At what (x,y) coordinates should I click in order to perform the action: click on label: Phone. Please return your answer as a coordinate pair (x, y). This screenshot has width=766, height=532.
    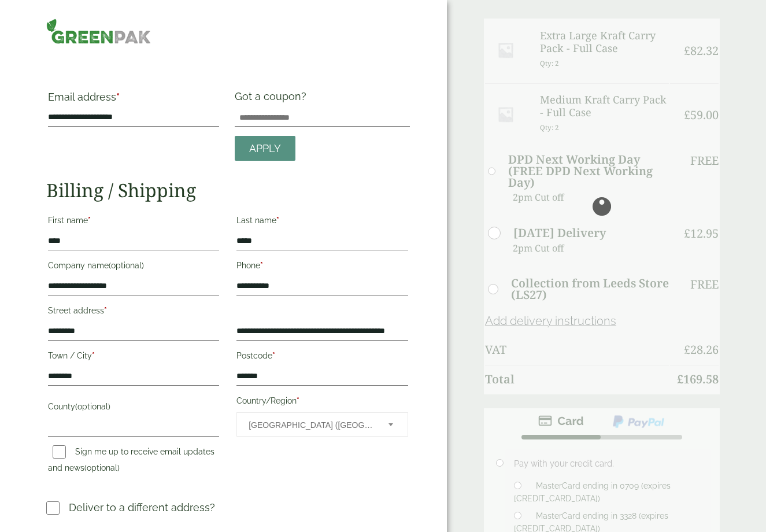
    Looking at the image, I should click on (322, 267).